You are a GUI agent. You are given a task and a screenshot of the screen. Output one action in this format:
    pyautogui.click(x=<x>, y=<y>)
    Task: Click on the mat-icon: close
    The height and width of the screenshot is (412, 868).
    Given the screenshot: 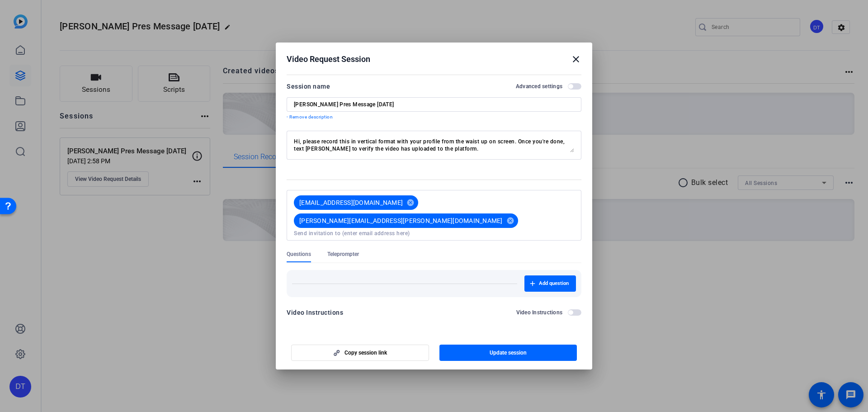 What is the action you would take?
    pyautogui.click(x=575, y=59)
    